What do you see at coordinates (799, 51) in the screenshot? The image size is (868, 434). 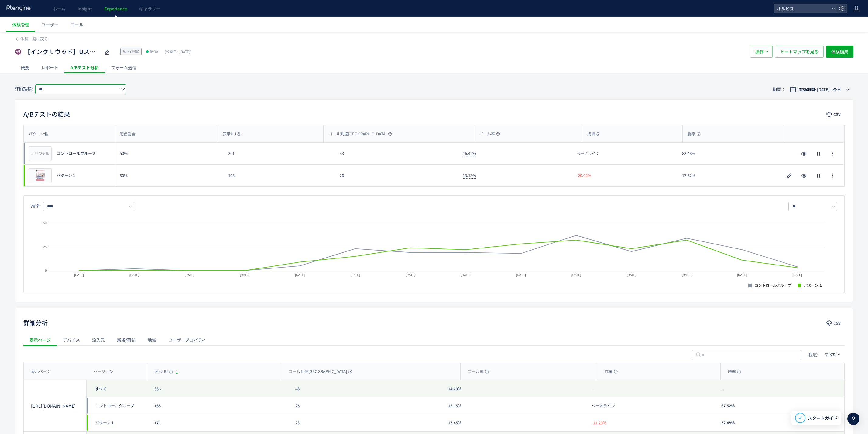 I see `button: ヒートマップを見る` at bounding box center [799, 51].